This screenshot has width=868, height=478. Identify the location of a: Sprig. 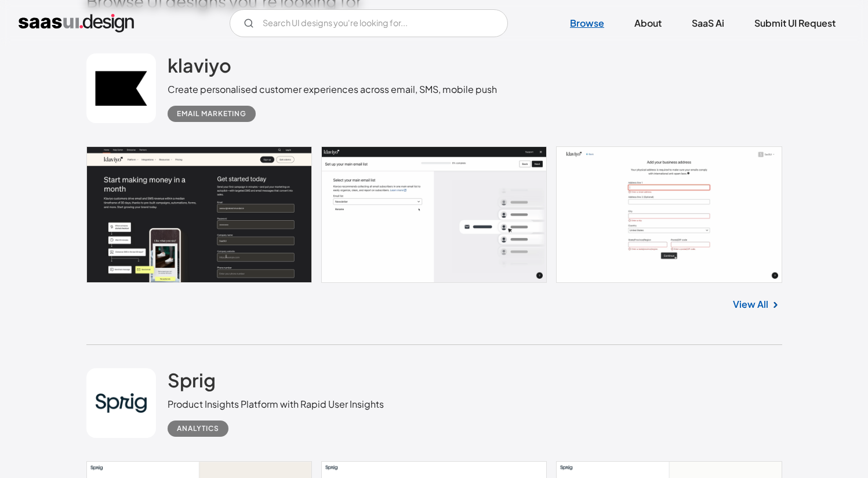
(191, 383).